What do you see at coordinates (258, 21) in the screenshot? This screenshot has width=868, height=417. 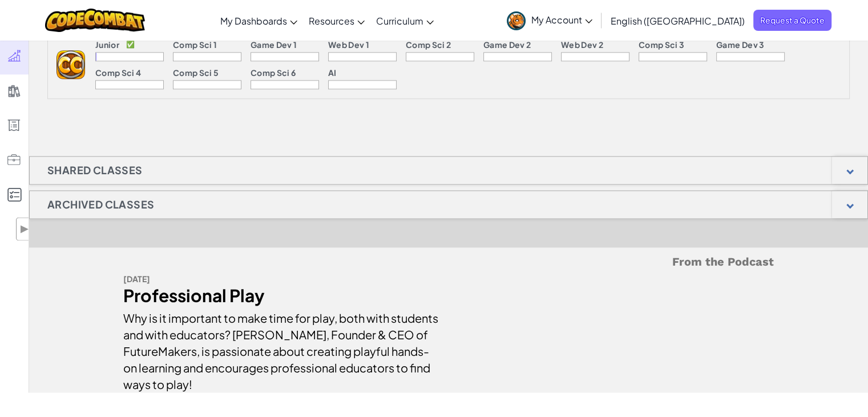 I see `a: My Dashboards` at bounding box center [258, 21].